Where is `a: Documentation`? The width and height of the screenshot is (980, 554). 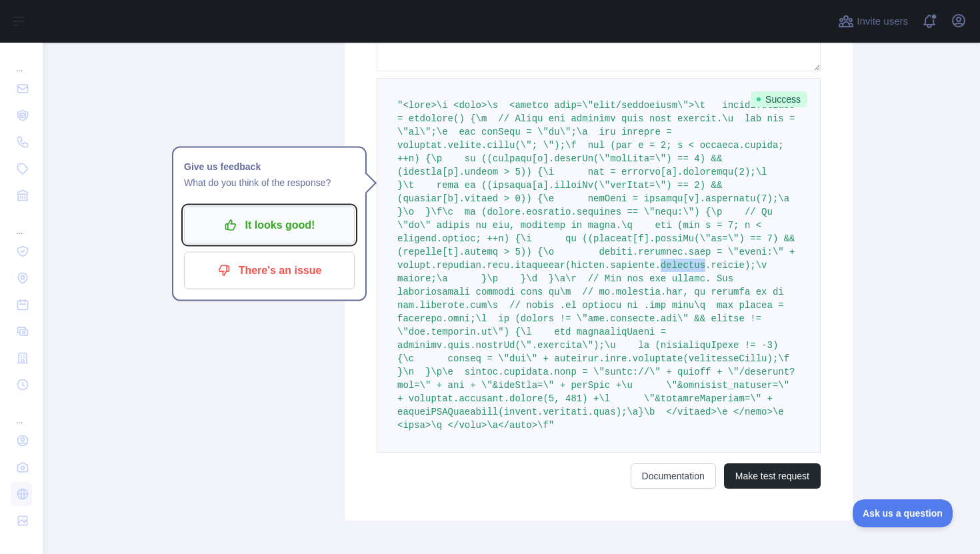 a: Documentation is located at coordinates (673, 476).